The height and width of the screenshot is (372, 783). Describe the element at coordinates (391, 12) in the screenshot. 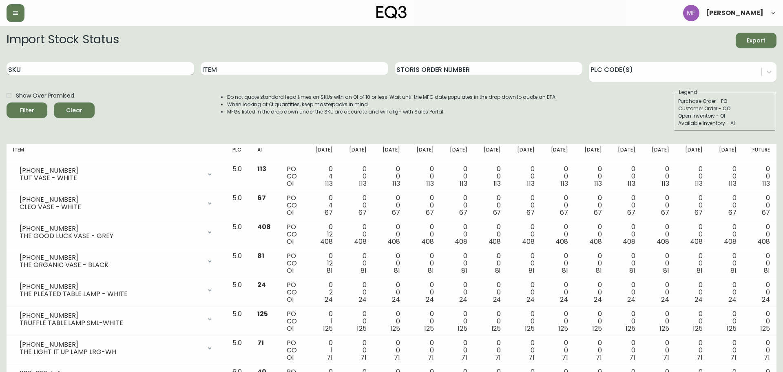

I see `img: logo` at that location.